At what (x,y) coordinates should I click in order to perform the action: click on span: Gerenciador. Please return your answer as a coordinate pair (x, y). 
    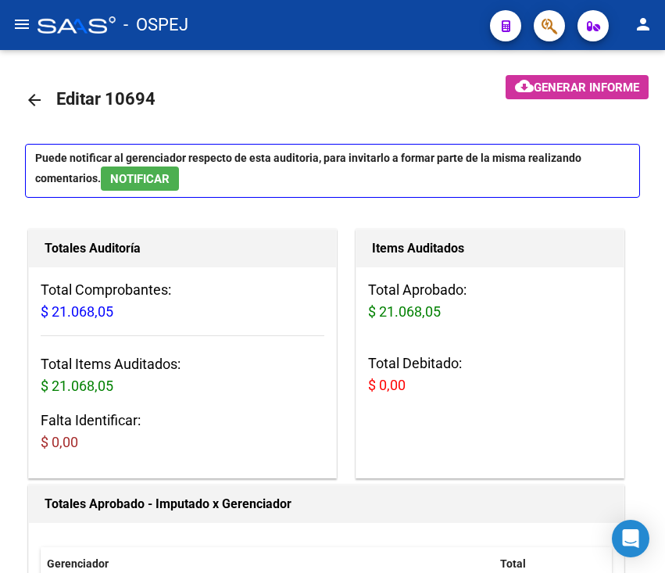
    Looking at the image, I should click on (77, 563).